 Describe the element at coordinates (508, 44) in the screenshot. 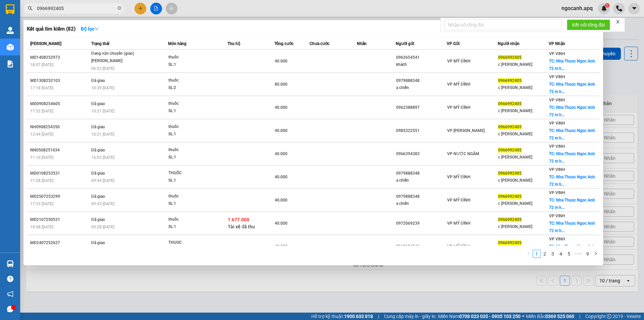

I see `span: Người nhận` at that location.